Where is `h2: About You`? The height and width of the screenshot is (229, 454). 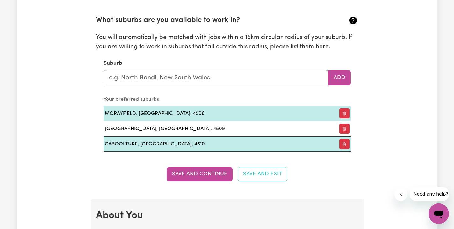 h2: About You is located at coordinates (227, 215).